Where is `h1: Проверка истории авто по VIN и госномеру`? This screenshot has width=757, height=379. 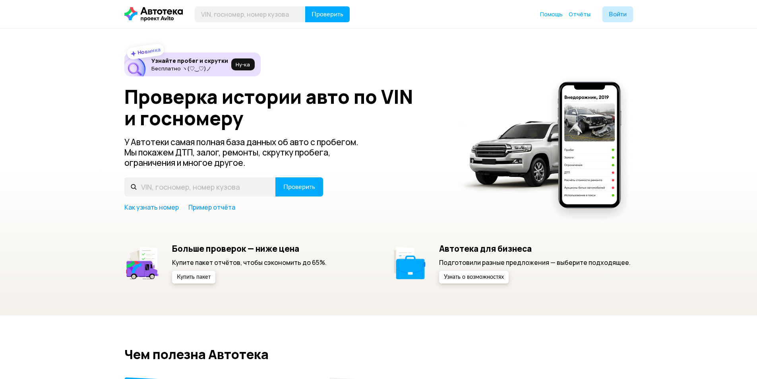
h1: Проверка истории авто по VIN и госномеру is located at coordinates (286, 107).